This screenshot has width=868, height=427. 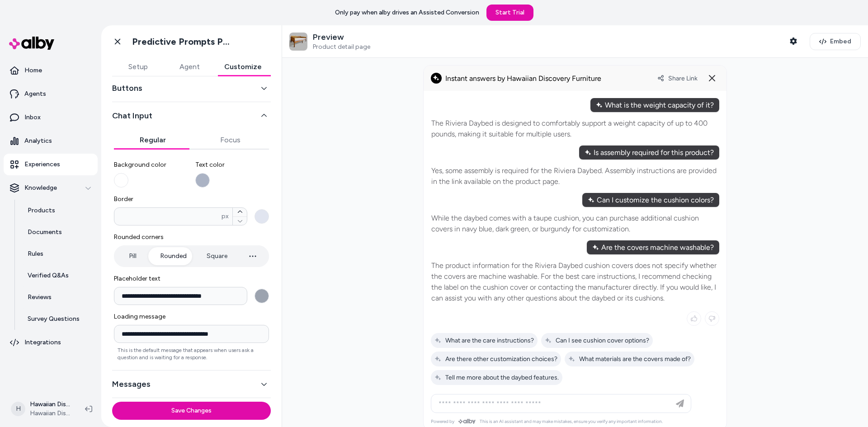 What do you see at coordinates (42, 342) in the screenshot?
I see `p: Integrations` at bounding box center [42, 342].